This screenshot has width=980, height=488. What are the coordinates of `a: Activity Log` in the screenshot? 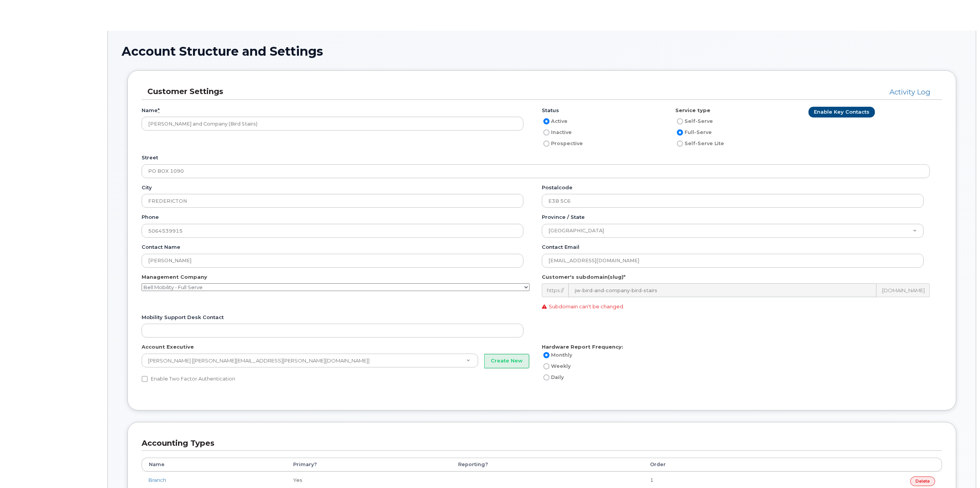 It's located at (910, 92).